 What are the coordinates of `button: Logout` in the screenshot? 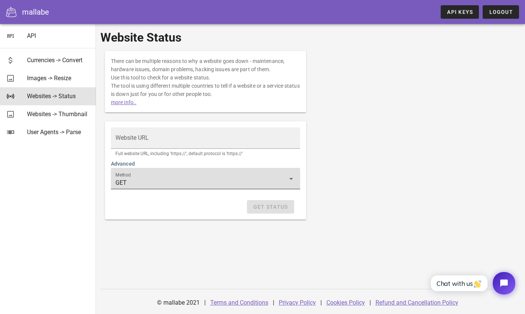 It's located at (500, 12).